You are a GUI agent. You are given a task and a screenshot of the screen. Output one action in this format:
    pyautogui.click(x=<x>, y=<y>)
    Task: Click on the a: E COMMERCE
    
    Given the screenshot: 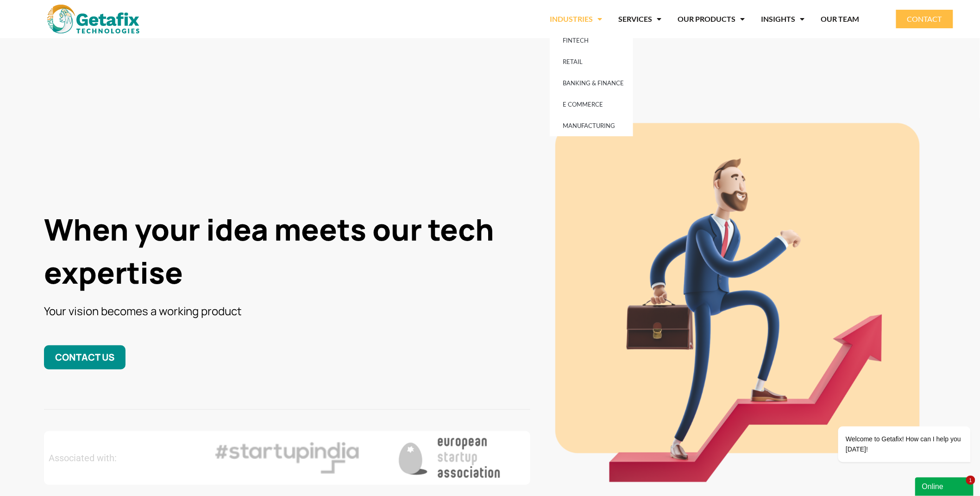 What is the action you would take?
    pyautogui.click(x=591, y=104)
    